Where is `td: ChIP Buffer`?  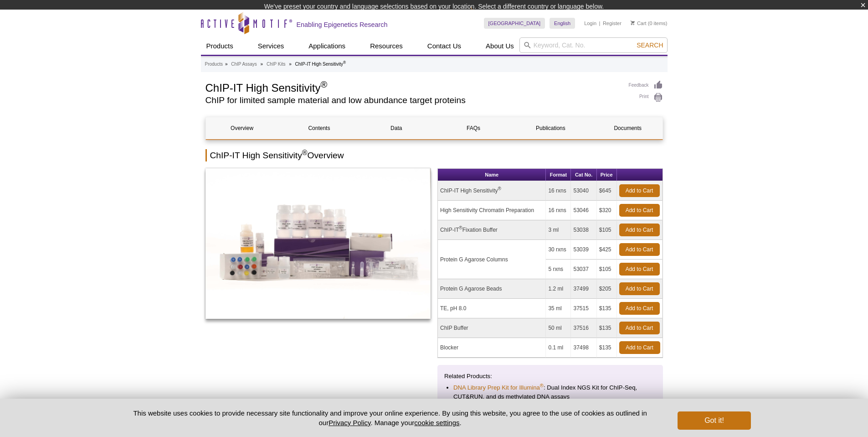
td: ChIP Buffer is located at coordinates (492, 328).